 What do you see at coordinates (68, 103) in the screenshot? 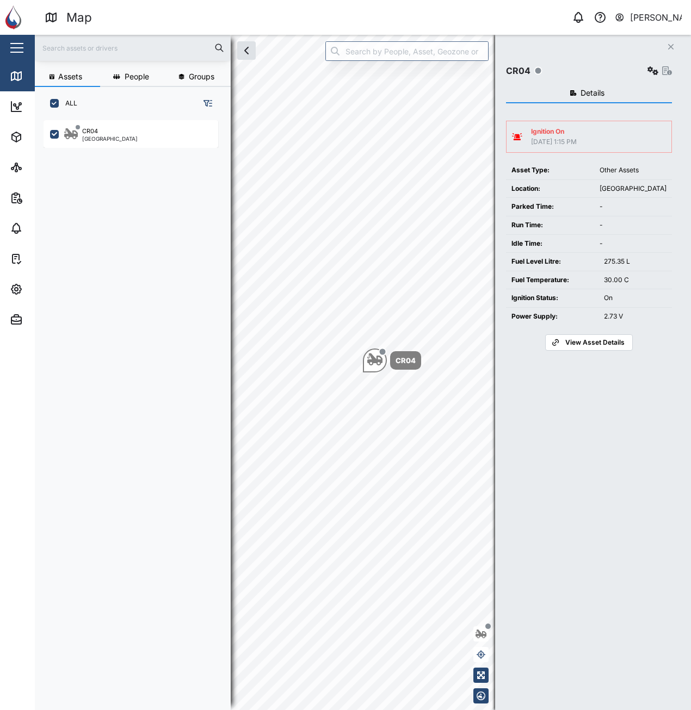
I see `label: ALL` at bounding box center [68, 103].